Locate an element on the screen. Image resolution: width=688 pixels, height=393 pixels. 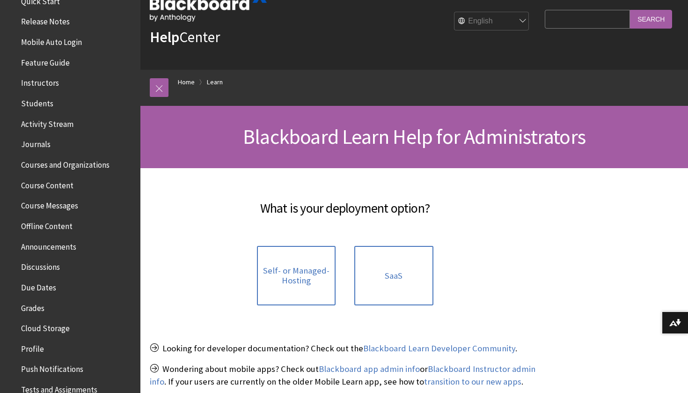
input: Search is located at coordinates (651, 19).